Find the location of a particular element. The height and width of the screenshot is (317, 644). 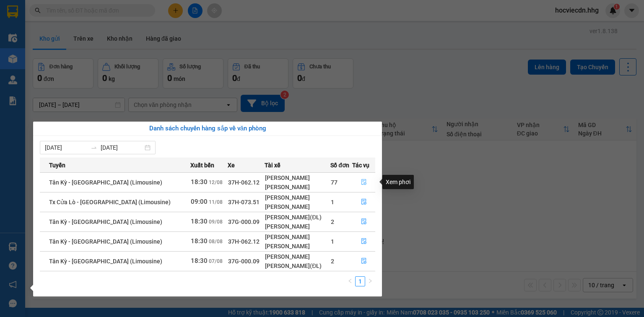

span: 07/08 is located at coordinates (215, 261).